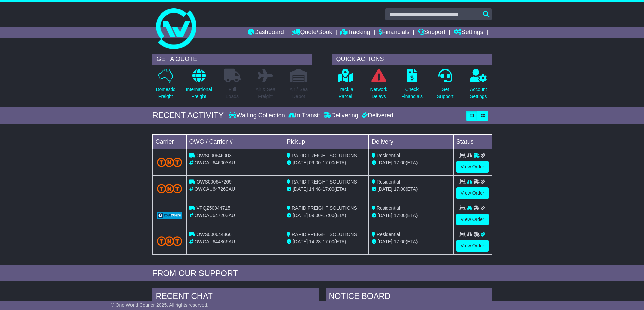 The image size is (644, 310). I want to click on span: OWCAU644866AU, so click(215, 242).